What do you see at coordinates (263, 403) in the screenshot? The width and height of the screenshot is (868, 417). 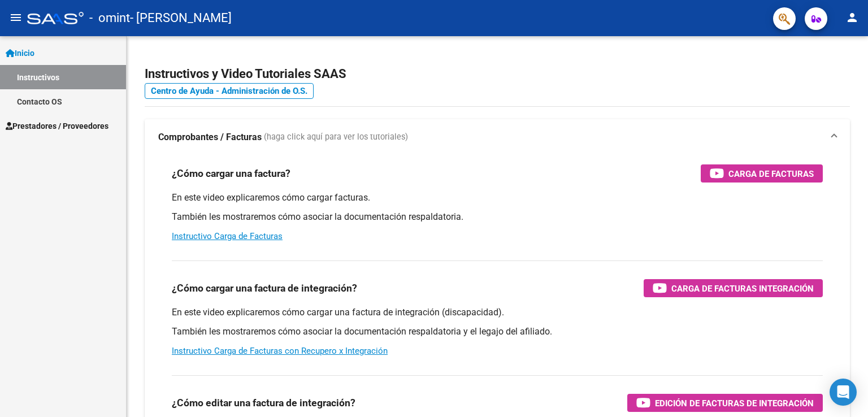 I see `h3: ¿Cómo editar una factura de integración?` at bounding box center [263, 403].